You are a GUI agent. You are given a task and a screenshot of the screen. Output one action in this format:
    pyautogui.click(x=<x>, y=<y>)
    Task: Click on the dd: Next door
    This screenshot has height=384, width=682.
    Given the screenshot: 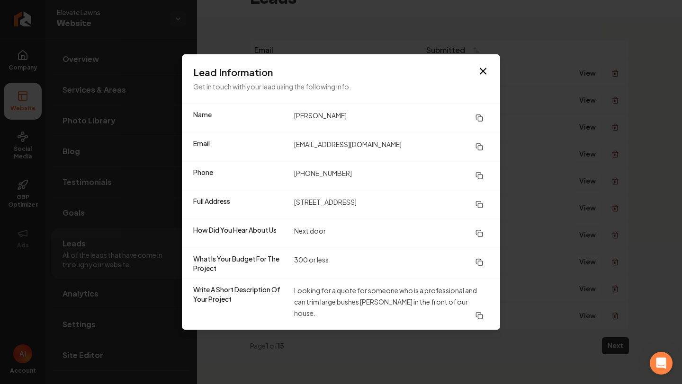 What is the action you would take?
    pyautogui.click(x=391, y=234)
    